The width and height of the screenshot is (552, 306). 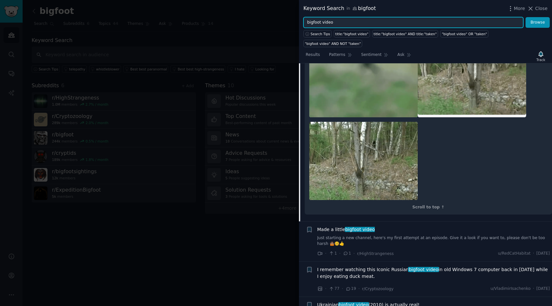 I want to click on span: r/Cryptozoology, so click(x=378, y=289).